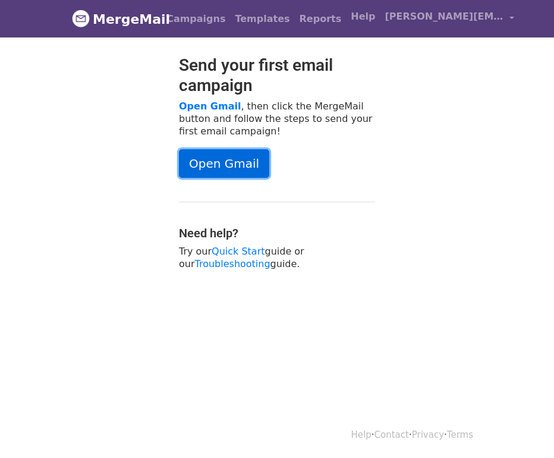 The height and width of the screenshot is (458, 554). Describe the element at coordinates (428, 434) in the screenshot. I see `a: Privacy` at that location.